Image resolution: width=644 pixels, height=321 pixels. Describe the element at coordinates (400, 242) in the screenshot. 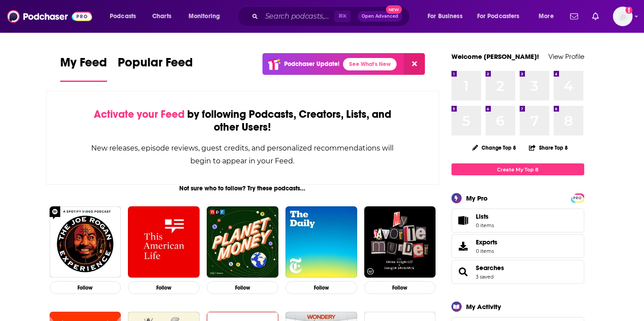

I see `img: My Favorite Murder with Karen Kilgariff and Georgia Hardstark` at that location.